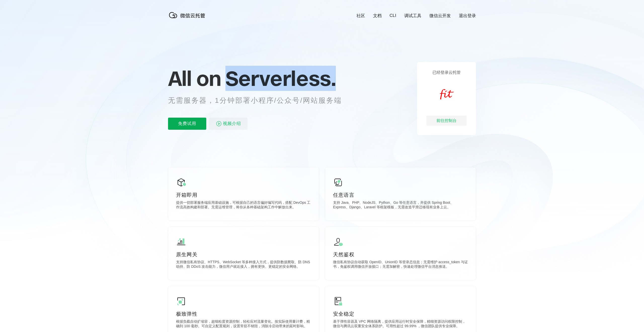  What do you see at coordinates (244, 205) in the screenshot?
I see `p: 提供一切部署服务端应用基础设施，可根据自己的语言偏好编写代码，搭配 DevOps 工作流高效构建和部署。无需运维管理，将你从各种基础架构工作中解放出来。` at bounding box center [244, 205].